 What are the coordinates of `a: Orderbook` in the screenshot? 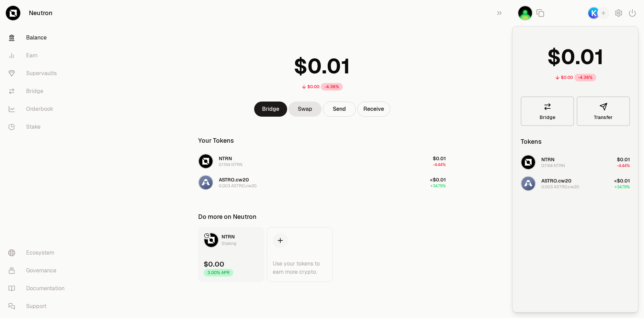 It's located at (39, 109).